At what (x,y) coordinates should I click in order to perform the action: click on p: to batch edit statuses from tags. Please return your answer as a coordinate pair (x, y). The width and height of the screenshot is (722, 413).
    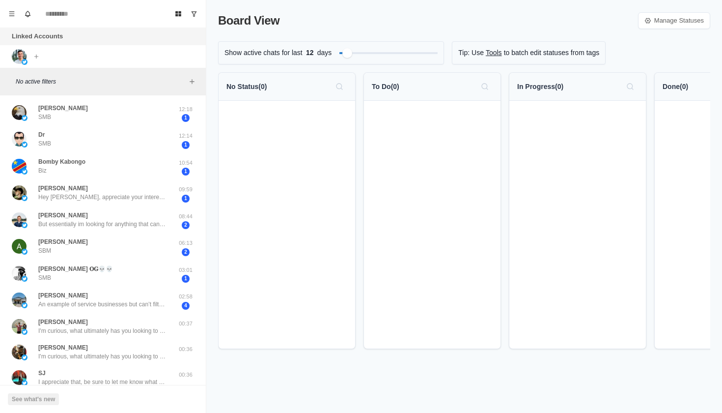
    Looking at the image, I should click on (552, 53).